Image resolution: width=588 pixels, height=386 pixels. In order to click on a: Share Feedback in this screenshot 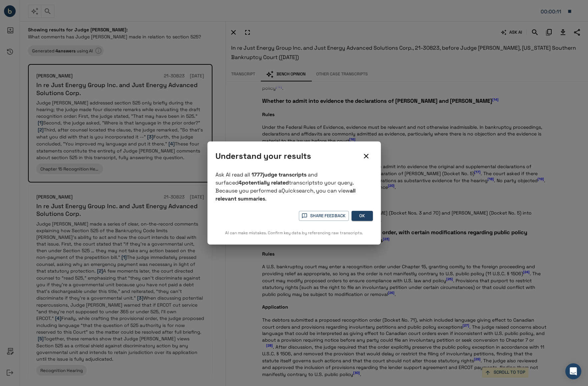, I will do `click(324, 216)`.